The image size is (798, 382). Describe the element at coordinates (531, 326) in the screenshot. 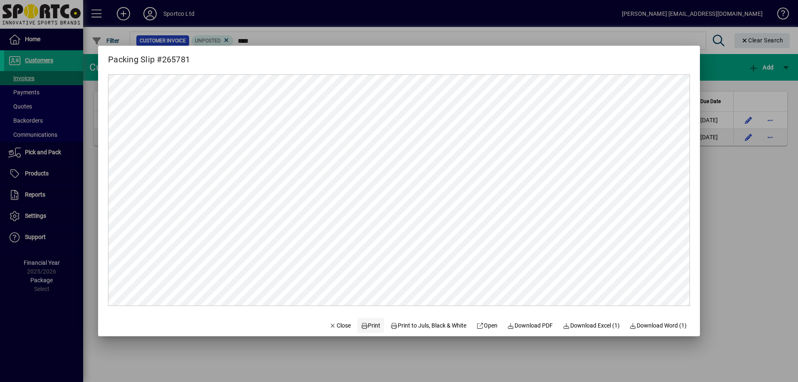

I see `a: Download PDF` at that location.